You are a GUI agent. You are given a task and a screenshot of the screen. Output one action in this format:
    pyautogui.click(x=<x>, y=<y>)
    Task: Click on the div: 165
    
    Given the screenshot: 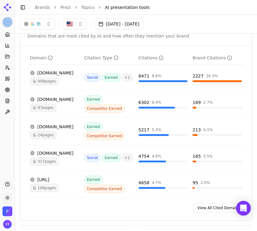 What is the action you would take?
    pyautogui.click(x=196, y=156)
    